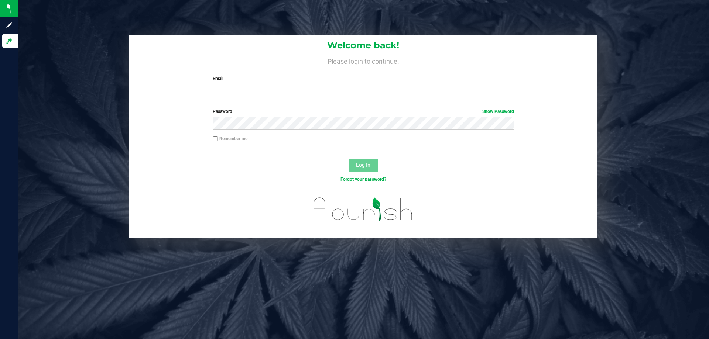 The width and height of the screenshot is (709, 339). Describe the element at coordinates (363, 79) in the screenshot. I see `label: Email` at that location.